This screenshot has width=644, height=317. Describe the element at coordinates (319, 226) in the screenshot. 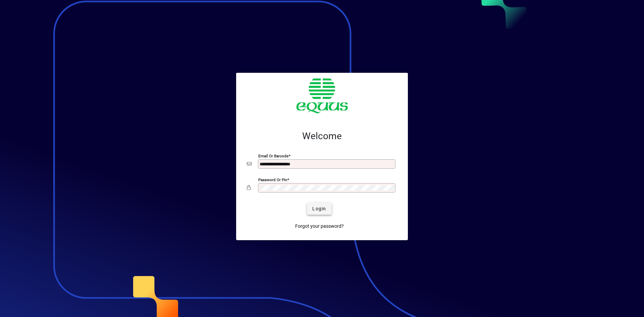

I see `a: Forgot your password?` at that location.